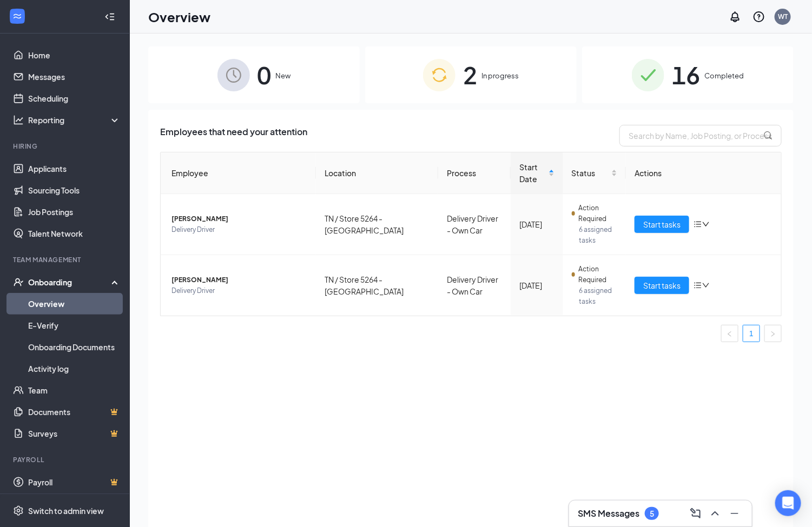 This screenshot has width=812, height=527. What do you see at coordinates (284, 76) in the screenshot?
I see `span: New` at bounding box center [284, 76].